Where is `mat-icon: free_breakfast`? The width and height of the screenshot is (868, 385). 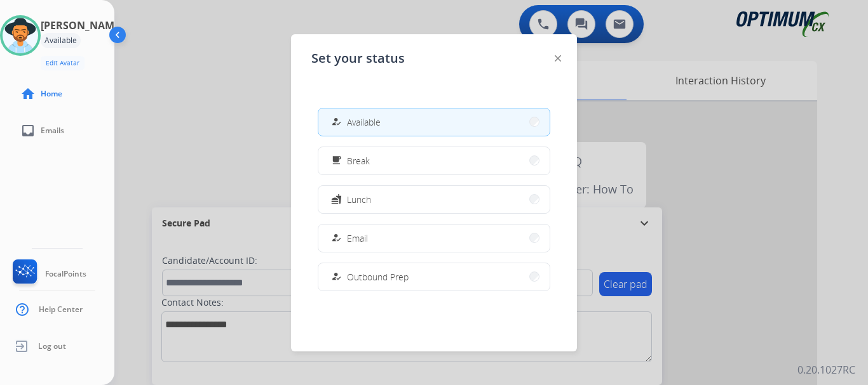
mat-icon: free_breakfast is located at coordinates (336, 161).